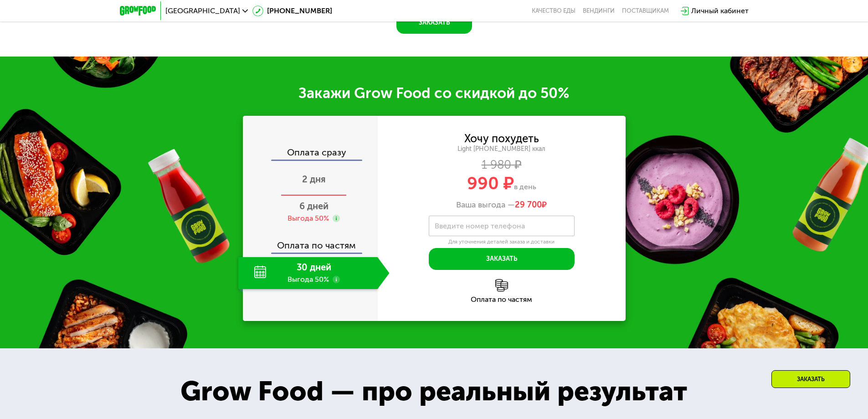 This screenshot has height=419, width=868. What do you see at coordinates (314, 206) in the screenshot?
I see `span: 6 дней` at bounding box center [314, 206].